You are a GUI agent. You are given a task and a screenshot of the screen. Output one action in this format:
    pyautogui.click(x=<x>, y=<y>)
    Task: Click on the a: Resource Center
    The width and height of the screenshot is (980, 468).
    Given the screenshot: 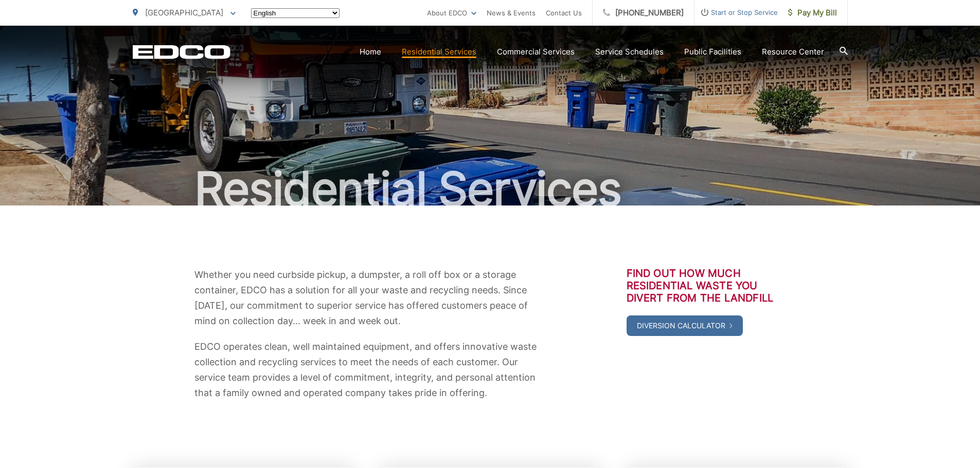 What is the action you would take?
    pyautogui.click(x=793, y=52)
    